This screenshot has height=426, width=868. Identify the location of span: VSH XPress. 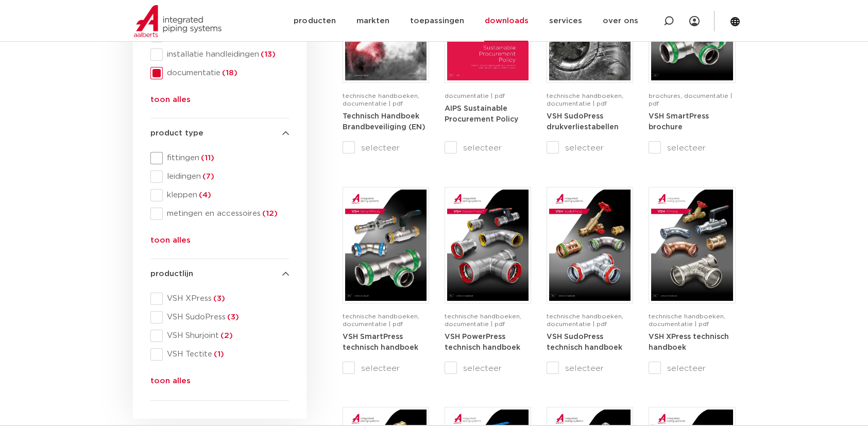
(226, 299).